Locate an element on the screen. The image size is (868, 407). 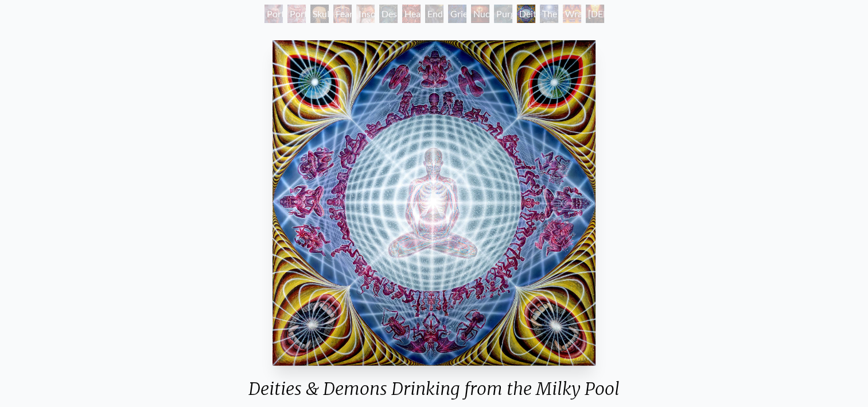
div: Insomnia is located at coordinates (366, 14).